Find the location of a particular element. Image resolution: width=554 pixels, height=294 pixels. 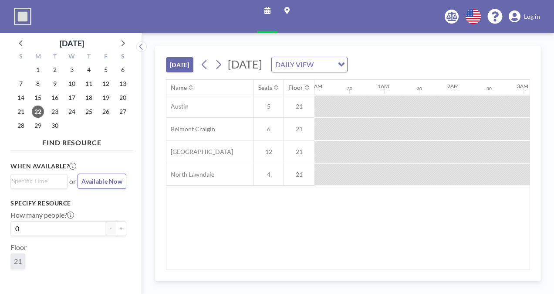

img: organization-logo is located at coordinates (23, 17).